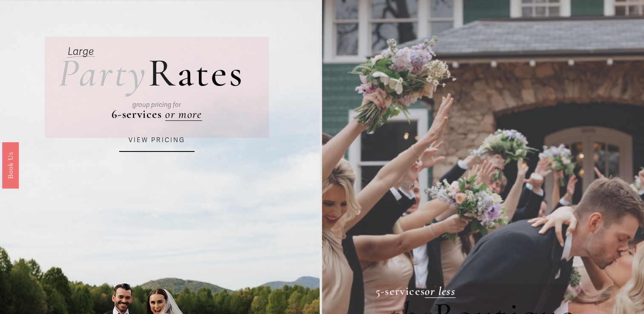  Describe the element at coordinates (103, 73) in the screenshot. I see `em: Party` at that location.